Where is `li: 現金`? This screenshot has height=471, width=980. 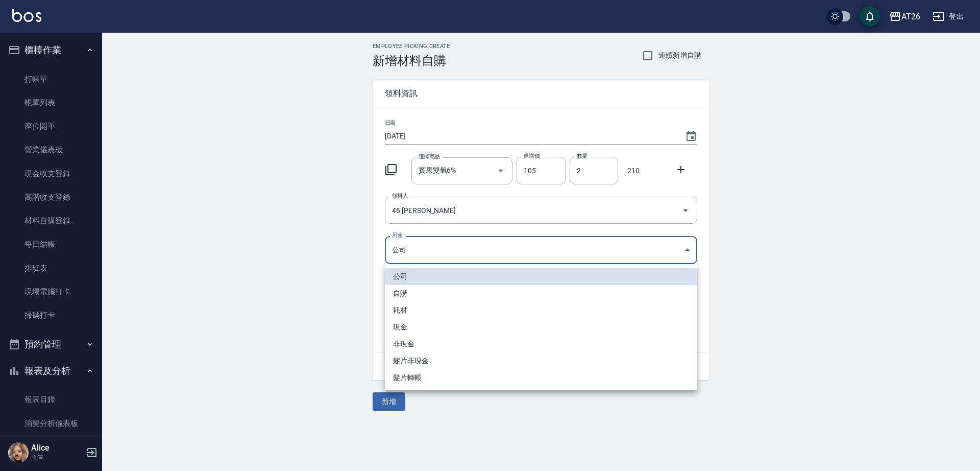
li: 現金 is located at coordinates (541, 327).